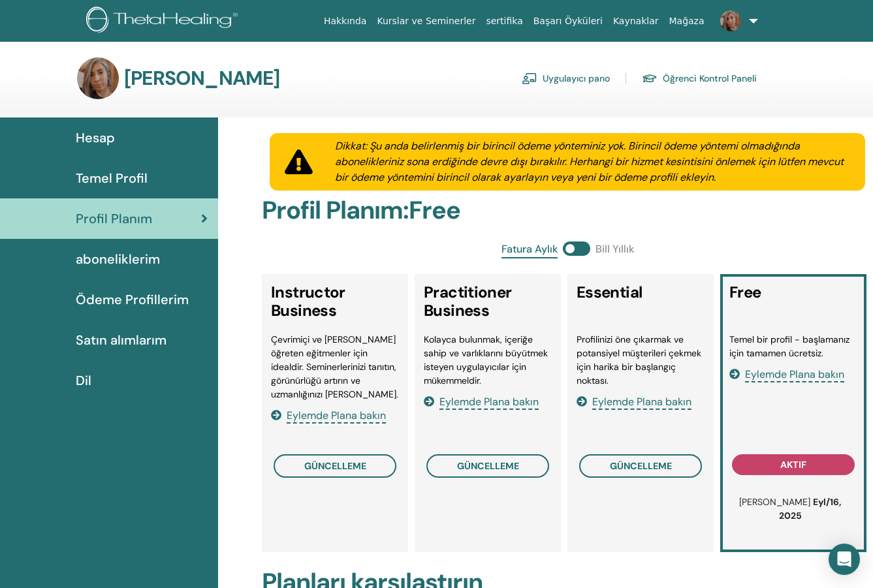  What do you see at coordinates (650, 78) in the screenshot?
I see `img: graduation-cap.svg` at bounding box center [650, 78].